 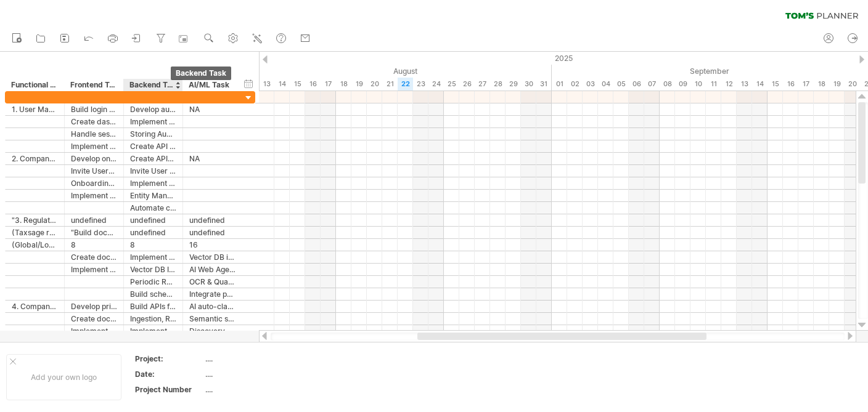 What do you see at coordinates (775, 84) in the screenshot?
I see `div: Monday, 15 September 2025` at bounding box center [775, 84].